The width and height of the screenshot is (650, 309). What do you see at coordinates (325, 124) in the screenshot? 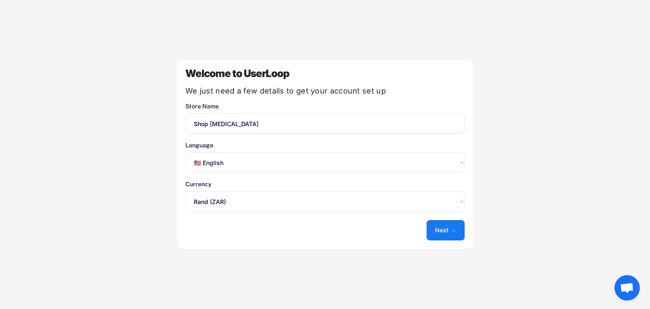
I see `input: You store's name` at bounding box center [325, 124].